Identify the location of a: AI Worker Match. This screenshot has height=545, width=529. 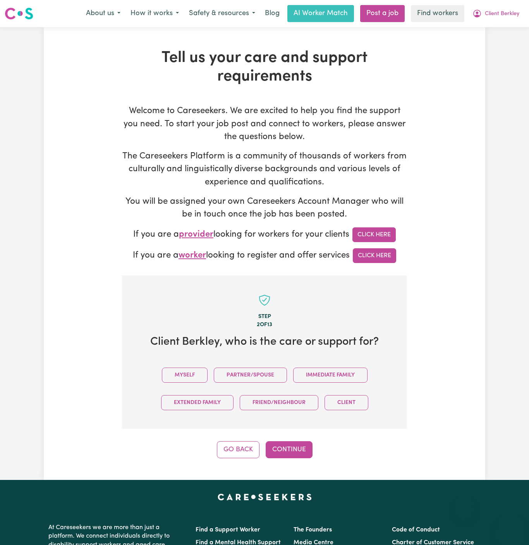
(321, 14).